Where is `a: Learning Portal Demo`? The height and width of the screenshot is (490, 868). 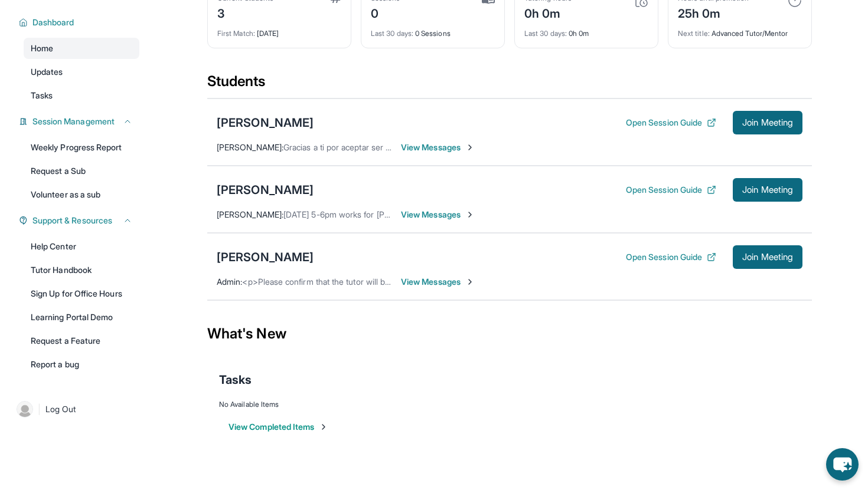
a: Learning Portal Demo is located at coordinates (81, 318).